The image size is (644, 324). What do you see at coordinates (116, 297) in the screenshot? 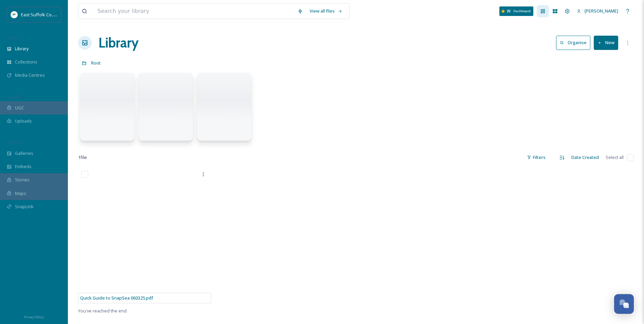
I see `span: Quick Guide to SnapSea 060325.pdf` at bounding box center [116, 297].